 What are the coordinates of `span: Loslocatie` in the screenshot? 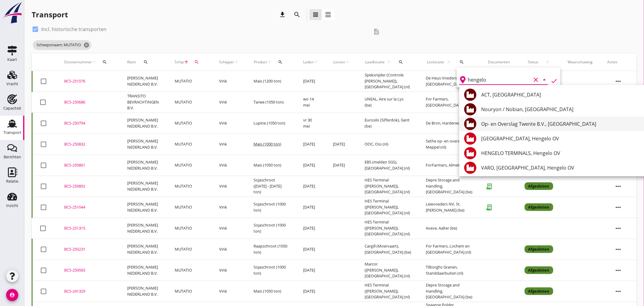 It's located at (436, 62).